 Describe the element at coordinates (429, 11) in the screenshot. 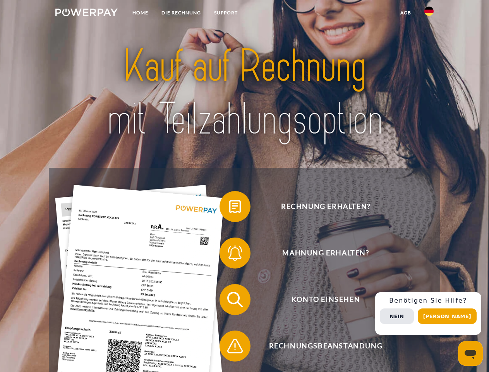

I see `img: de` at that location.